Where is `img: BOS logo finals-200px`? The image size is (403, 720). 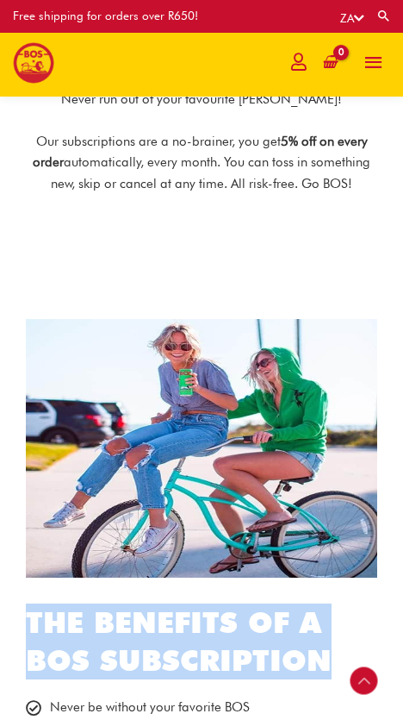 img: BOS logo finals-200px is located at coordinates (34, 63).